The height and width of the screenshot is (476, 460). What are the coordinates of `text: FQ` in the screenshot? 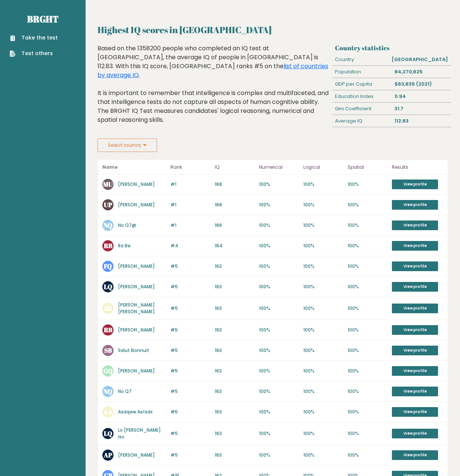 It's located at (108, 266).